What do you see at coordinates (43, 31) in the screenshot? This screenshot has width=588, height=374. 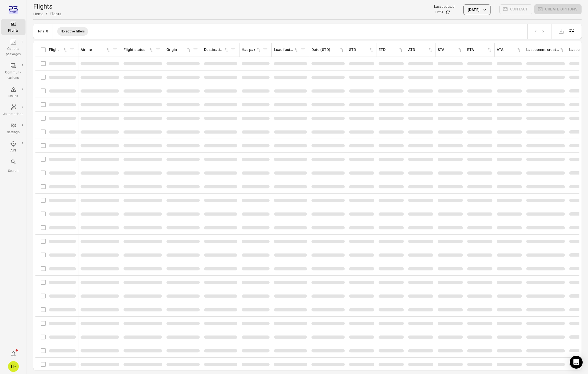 I see `div: Total 0` at bounding box center [43, 31].